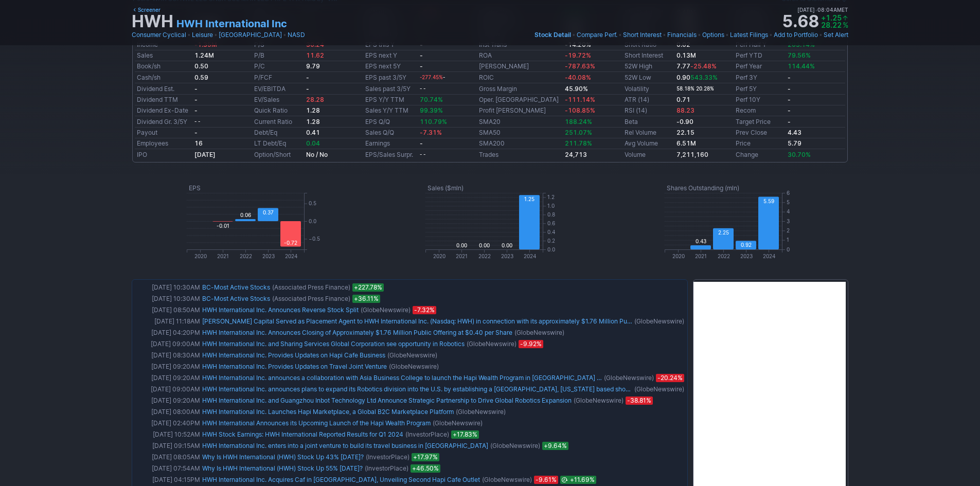 The width and height of the screenshot is (980, 486). I want to click on a: Screener, so click(146, 10).